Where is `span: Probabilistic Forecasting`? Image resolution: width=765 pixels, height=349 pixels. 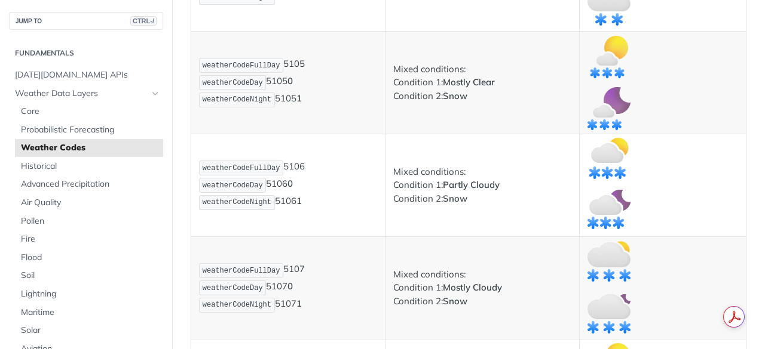
span: Probabilistic Forecasting is located at coordinates (90, 130).